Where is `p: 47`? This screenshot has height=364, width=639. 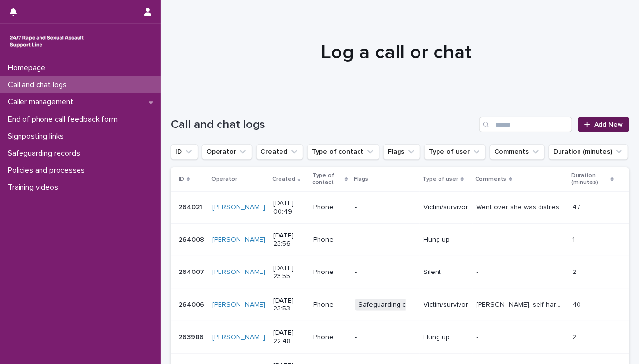 p: 47 is located at coordinates (577, 207).